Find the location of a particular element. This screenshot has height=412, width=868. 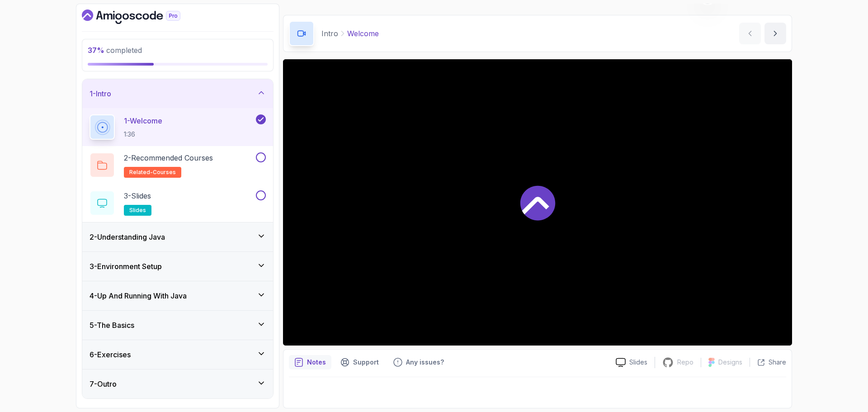

button: 4-Up And Running With Java is located at coordinates (178, 296).